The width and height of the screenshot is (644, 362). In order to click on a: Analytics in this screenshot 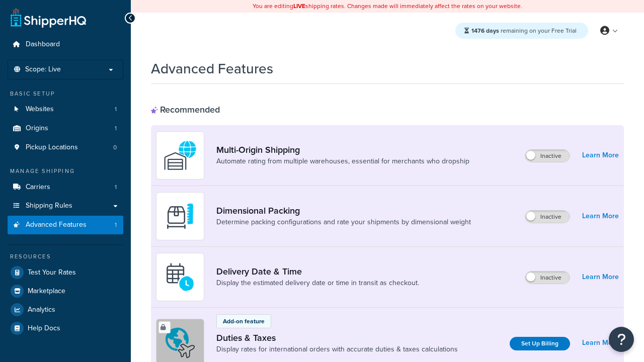, I will do `click(65, 309)`.